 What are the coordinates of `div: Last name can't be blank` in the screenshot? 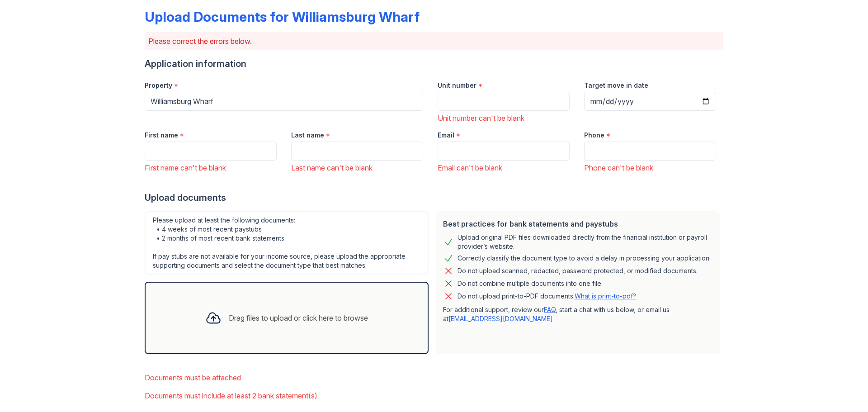 It's located at (357, 168).